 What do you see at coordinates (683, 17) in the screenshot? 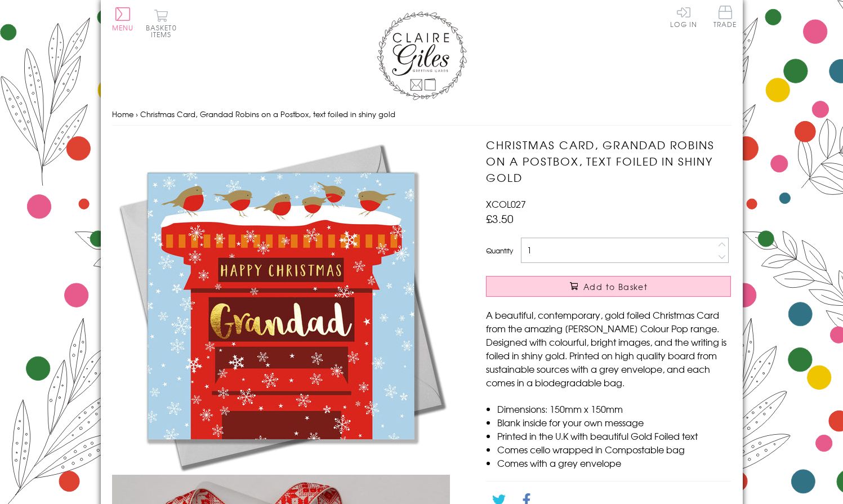
I see `a: Log In` at bounding box center [683, 17].